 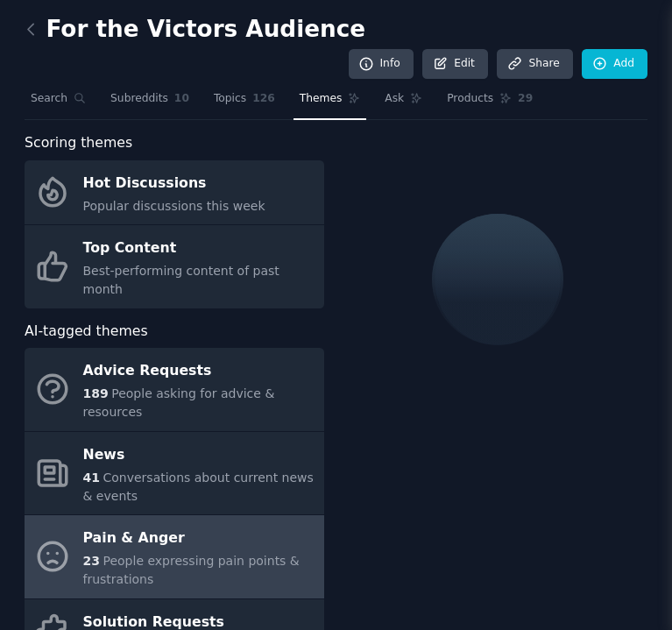 What do you see at coordinates (330, 103) in the screenshot?
I see `a: Themes` at bounding box center [330, 103].